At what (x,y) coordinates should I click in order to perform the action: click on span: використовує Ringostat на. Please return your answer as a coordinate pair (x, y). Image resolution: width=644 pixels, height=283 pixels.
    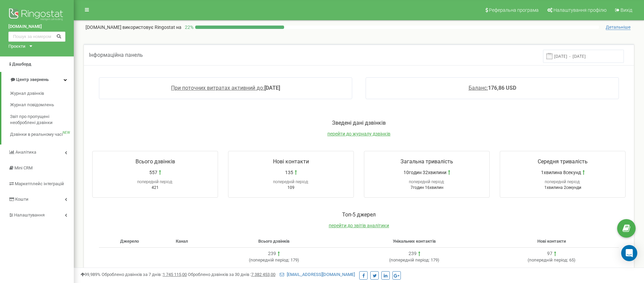
    Looking at the image, I should click on (152, 27).